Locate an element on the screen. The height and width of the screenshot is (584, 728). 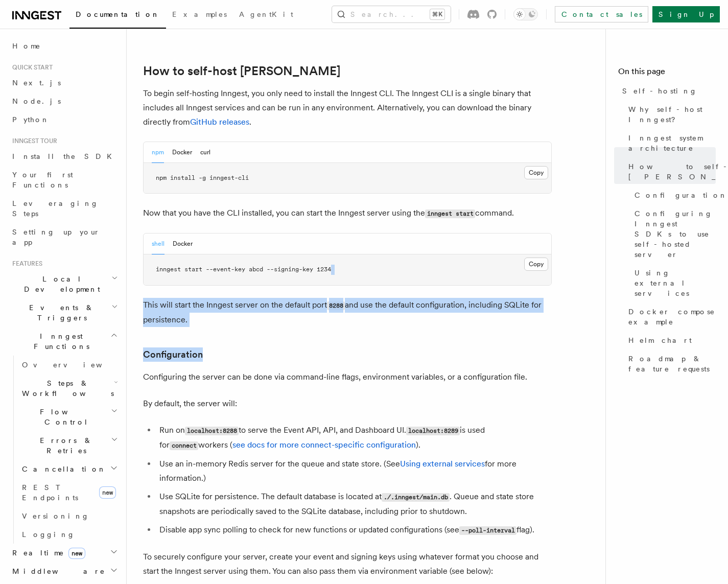
kbd: ⌘K is located at coordinates (437, 14).